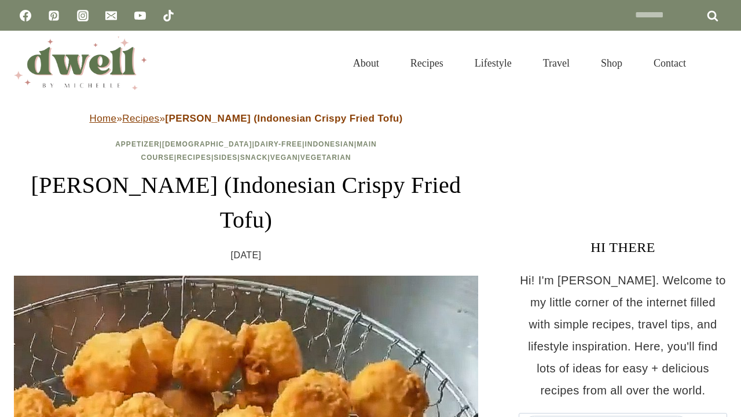 This screenshot has height=417, width=741. I want to click on a: Pinterest, so click(54, 16).